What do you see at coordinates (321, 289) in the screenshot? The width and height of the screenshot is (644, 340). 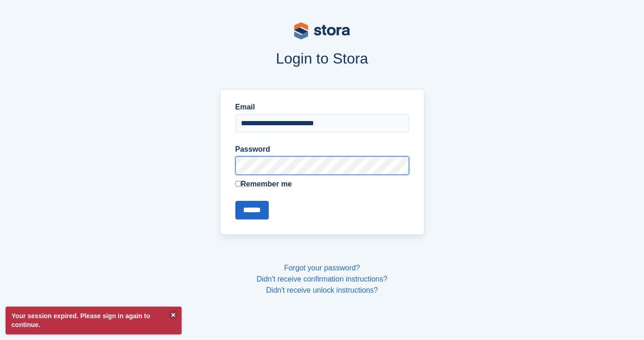 I see `a: Didn't receive unlock instructions?` at bounding box center [321, 289].